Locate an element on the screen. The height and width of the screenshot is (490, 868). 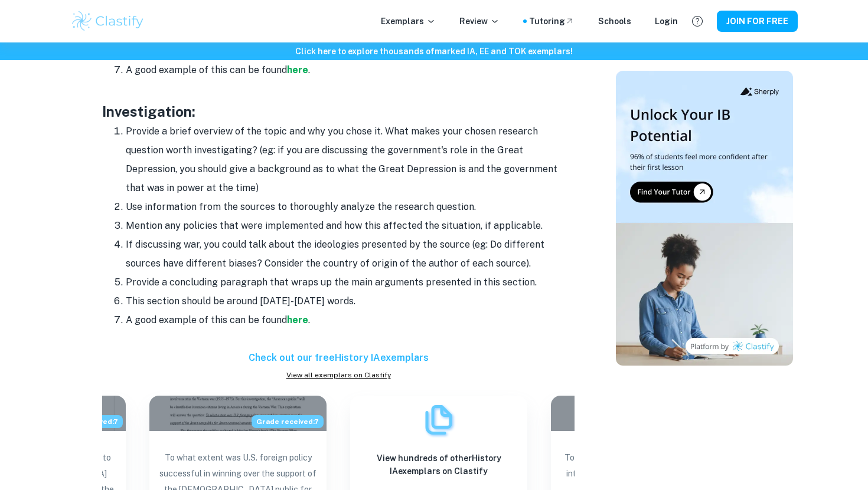
a: Clastify logo is located at coordinates (108, 22).